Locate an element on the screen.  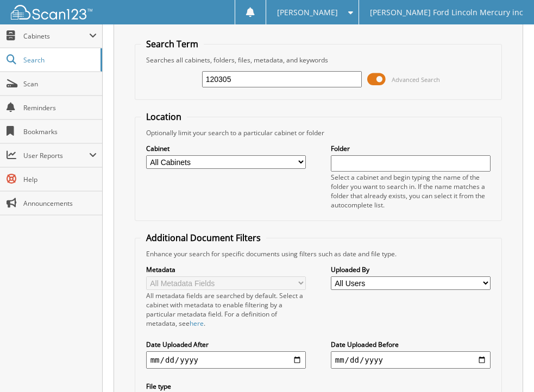
span: Search is located at coordinates (59, 60).